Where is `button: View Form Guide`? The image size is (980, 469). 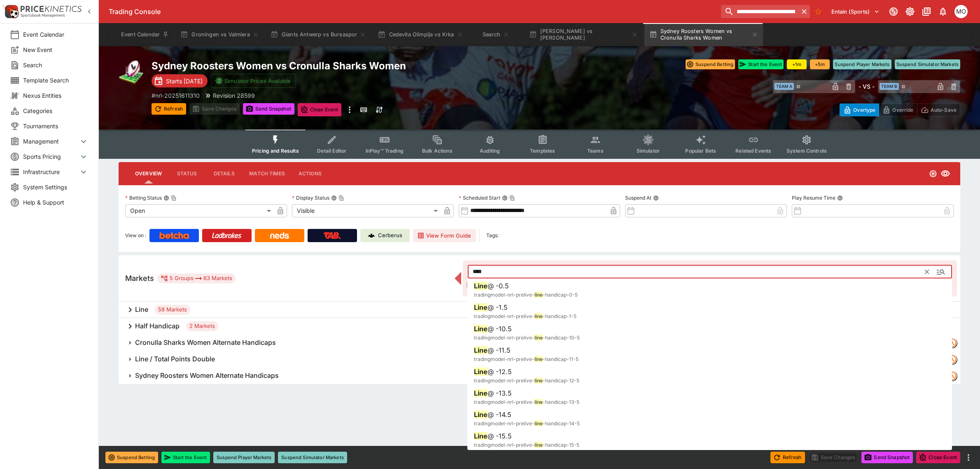
button: View Form Guide is located at coordinates (444, 235).